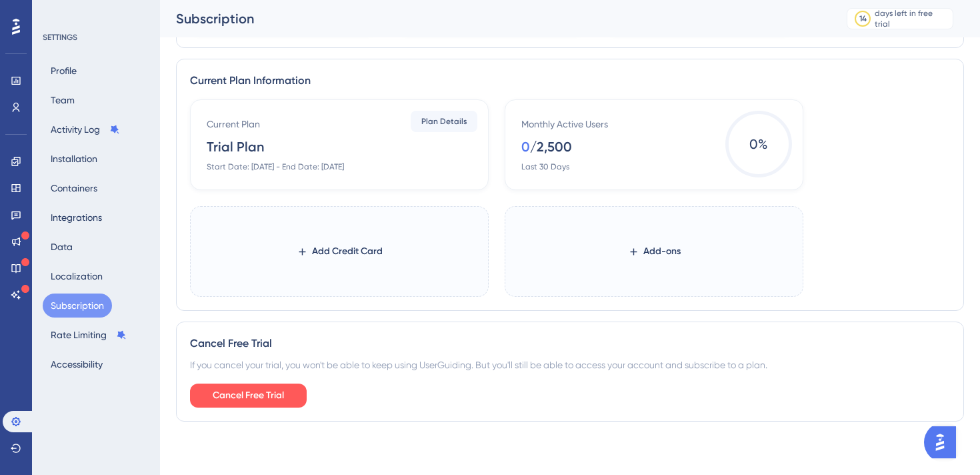 The image size is (980, 475). Describe the element at coordinates (654, 252) in the screenshot. I see `button: Add-ons` at that location.